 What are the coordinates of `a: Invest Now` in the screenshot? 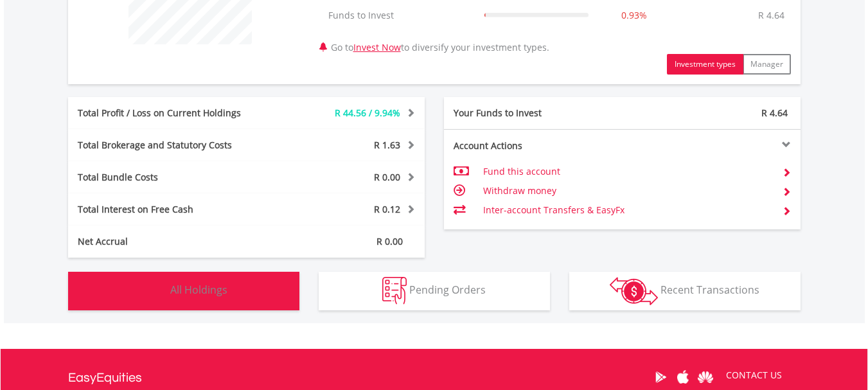 It's located at (377, 47).